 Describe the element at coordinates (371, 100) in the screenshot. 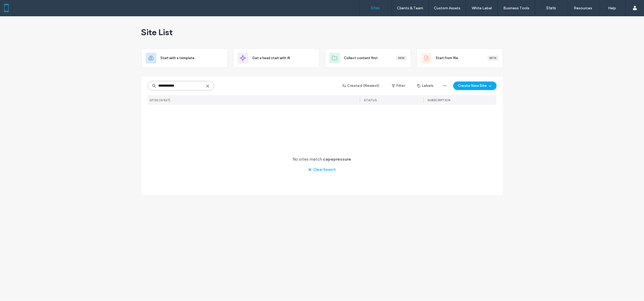

I see `span: STATUS` at that location.